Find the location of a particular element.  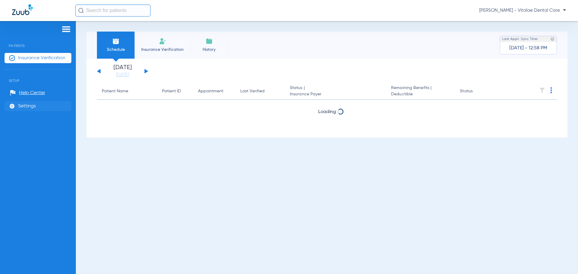

img: History is located at coordinates (209, 41).